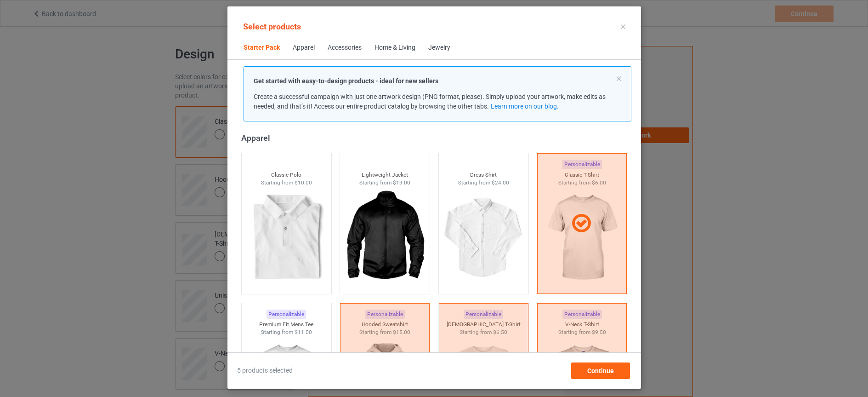  Describe the element at coordinates (303, 332) in the screenshot. I see `span: $11.50` at that location.